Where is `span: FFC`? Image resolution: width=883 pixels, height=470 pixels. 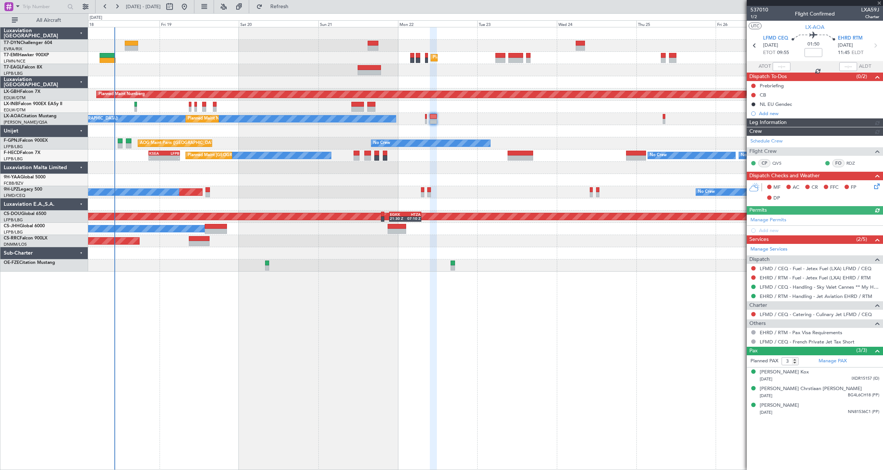 span: FFC is located at coordinates (834, 188).